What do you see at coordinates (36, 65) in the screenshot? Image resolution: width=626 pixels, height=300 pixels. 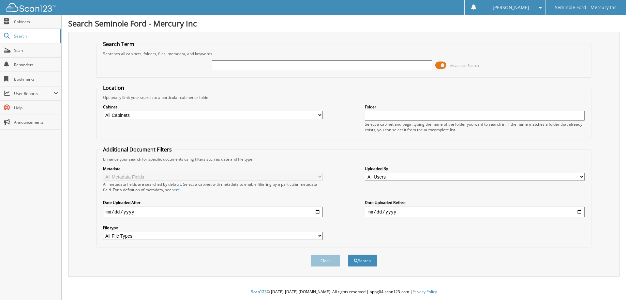 I see `span: Reminders` at bounding box center [36, 65].